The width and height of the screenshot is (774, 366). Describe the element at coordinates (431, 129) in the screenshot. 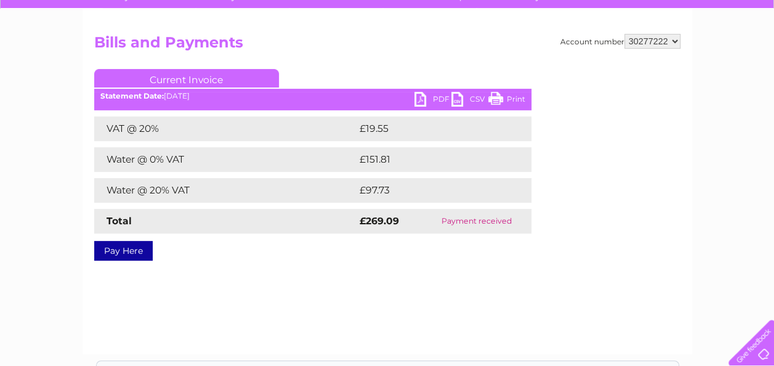

I see `td: £19.55` at that location.